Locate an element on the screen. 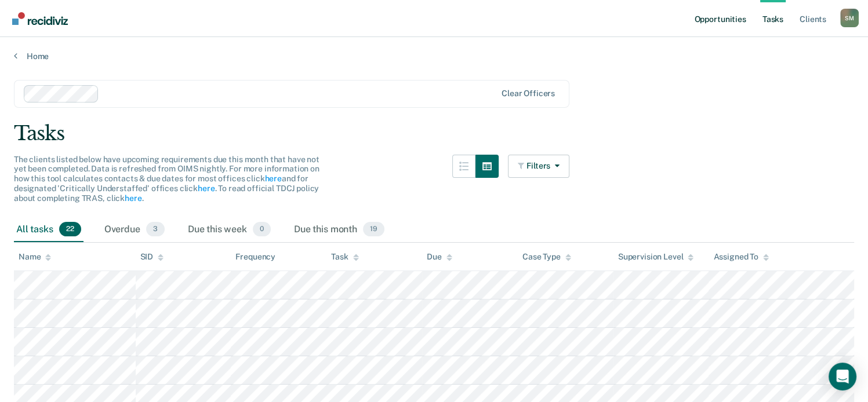  div: Open Intercom Messenger is located at coordinates (842, 376).